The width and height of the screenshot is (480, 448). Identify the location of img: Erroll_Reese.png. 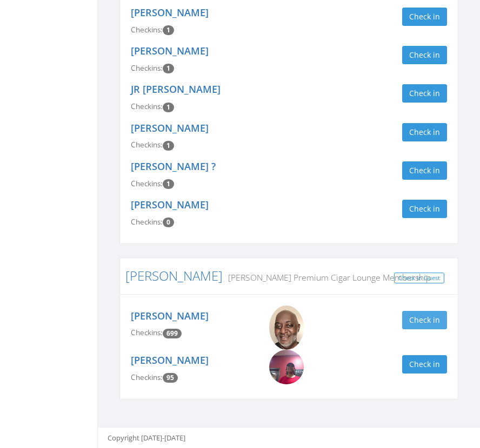
(286, 328).